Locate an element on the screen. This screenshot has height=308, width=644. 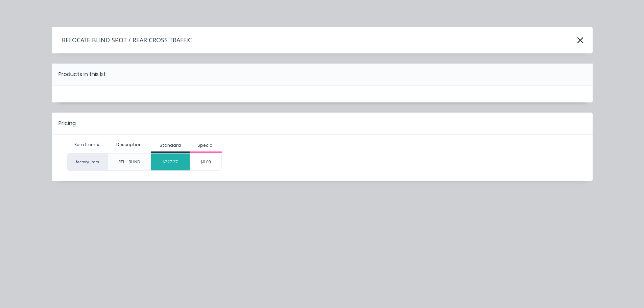
div: Pricing is located at coordinates (67, 123).